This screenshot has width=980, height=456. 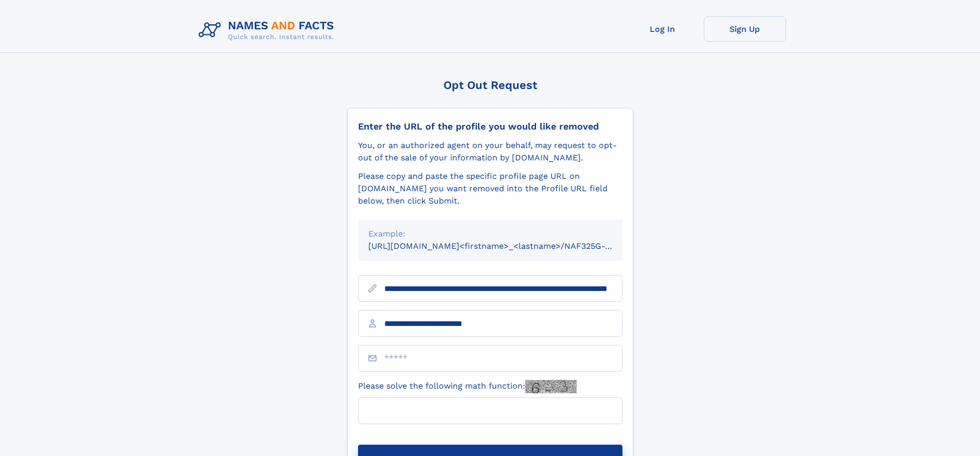 I want to click on div: Example:, so click(x=490, y=234).